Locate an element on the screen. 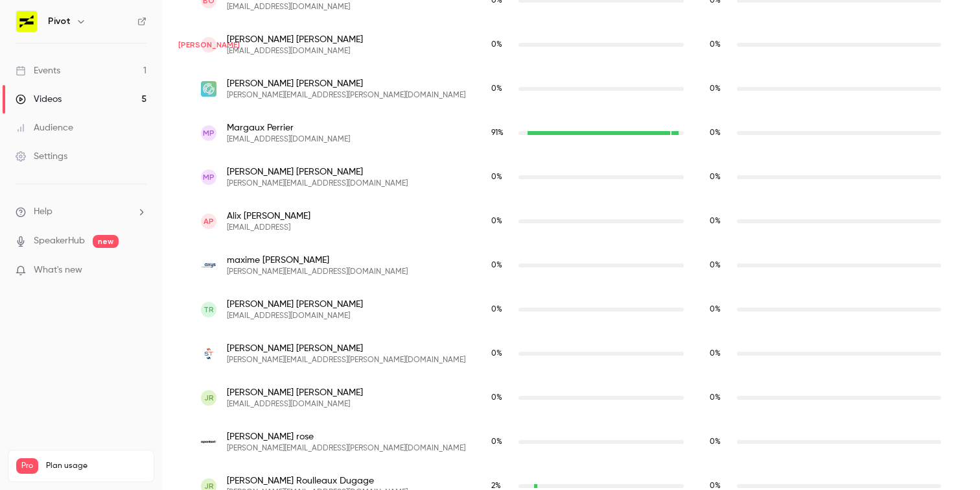 The image size is (980, 490). div: joana.oliveira@bringitps.com is located at coordinates (571, 89).